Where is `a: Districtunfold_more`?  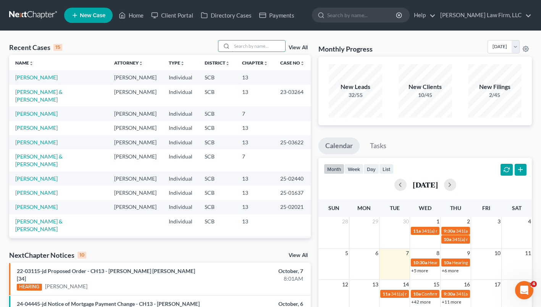 a: Districtunfold_more is located at coordinates (217, 63).